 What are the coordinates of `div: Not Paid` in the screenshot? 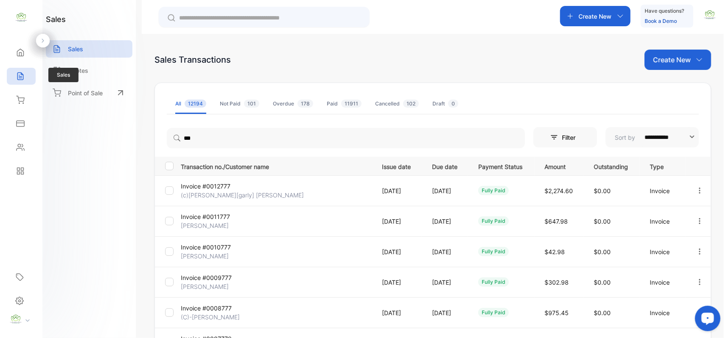 It's located at (239, 104).